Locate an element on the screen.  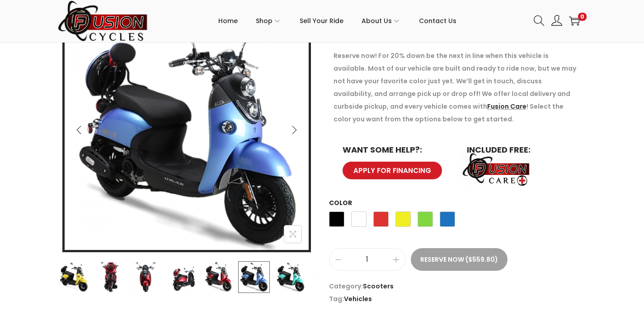
nav: Primary navigation is located at coordinates (337, 21).